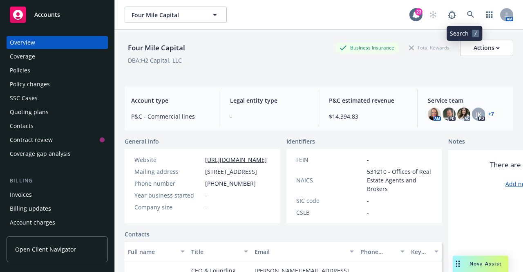  I want to click on div: SSC Cases, so click(24, 98).